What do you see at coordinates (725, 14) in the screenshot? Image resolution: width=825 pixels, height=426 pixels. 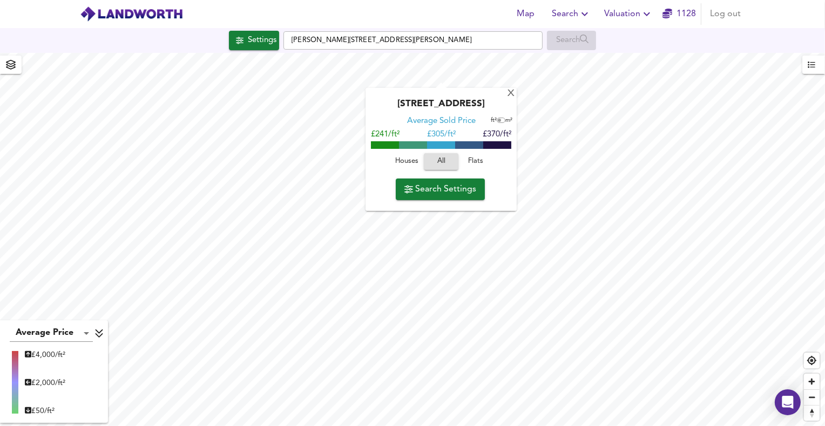 I see `button: Log out` at bounding box center [725, 14].